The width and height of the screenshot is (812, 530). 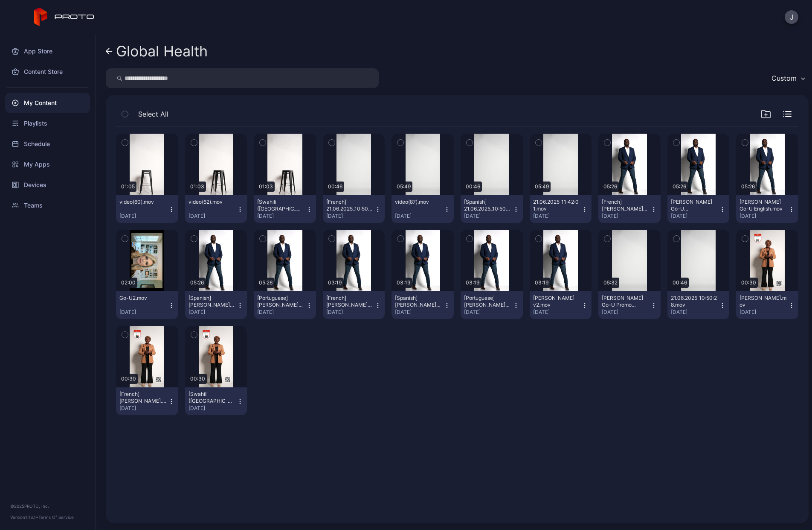 I want to click on div: Dr. Fleury v2.mov, so click(x=557, y=301).